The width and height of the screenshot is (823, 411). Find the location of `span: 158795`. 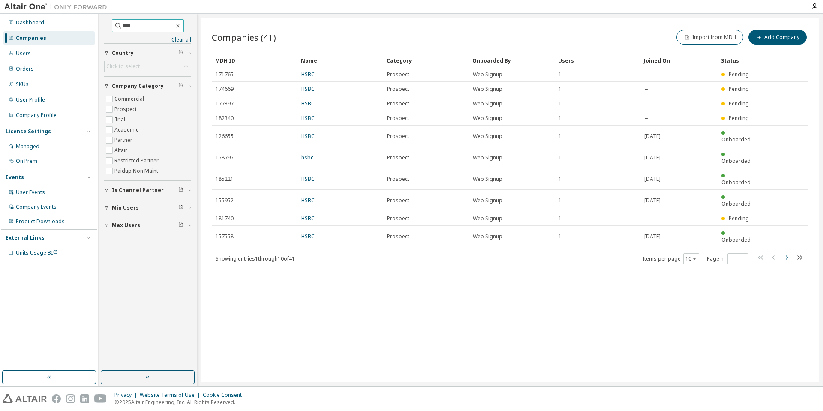

span: 158795 is located at coordinates (224, 158).